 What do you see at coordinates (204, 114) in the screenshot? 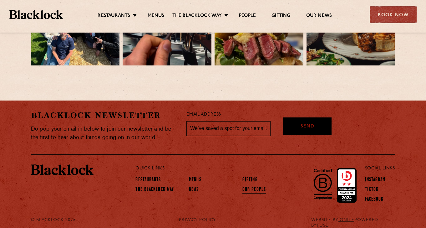
I see `label: Email Address` at bounding box center [204, 114].